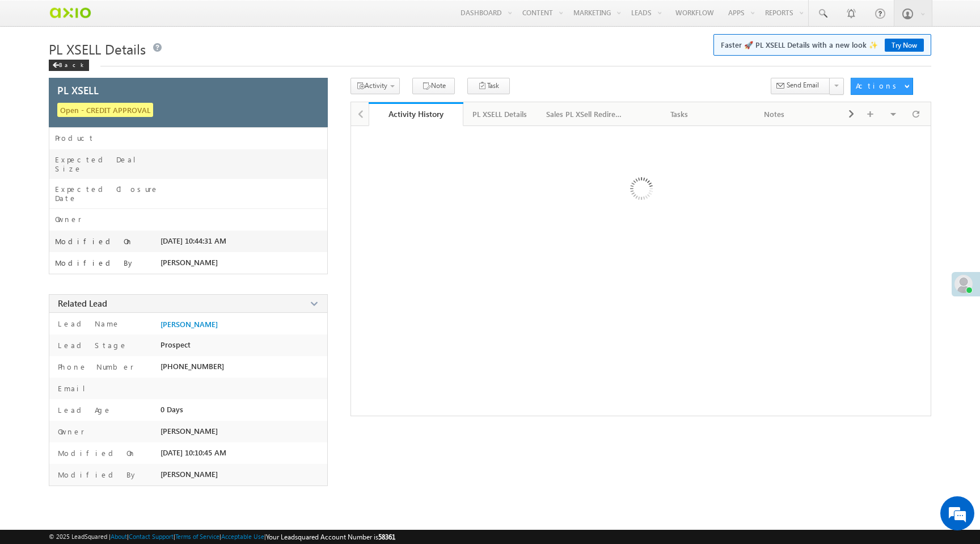  I want to click on a: Activity History, so click(416, 114).